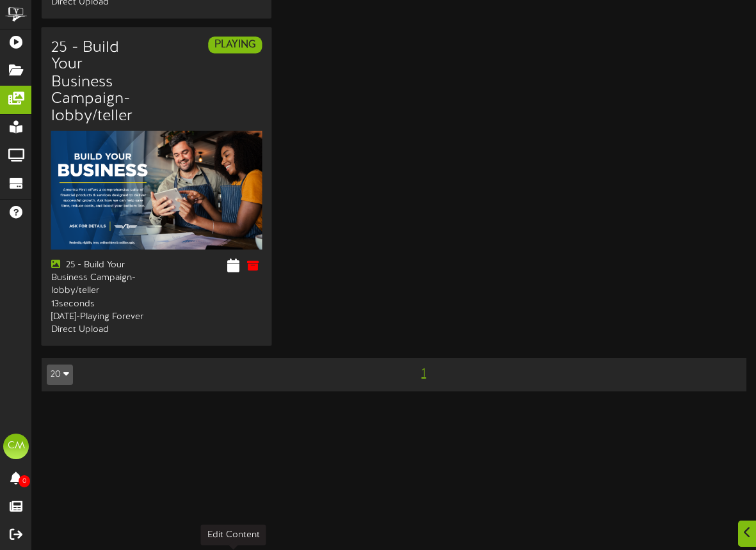  What do you see at coordinates (99, 305) in the screenshot?
I see `div: 13 seconds` at bounding box center [99, 305].